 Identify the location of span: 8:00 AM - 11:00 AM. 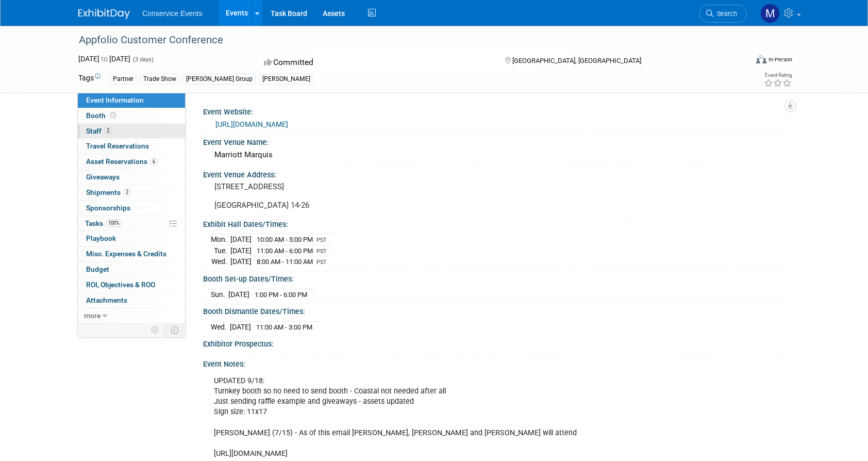
(284, 261).